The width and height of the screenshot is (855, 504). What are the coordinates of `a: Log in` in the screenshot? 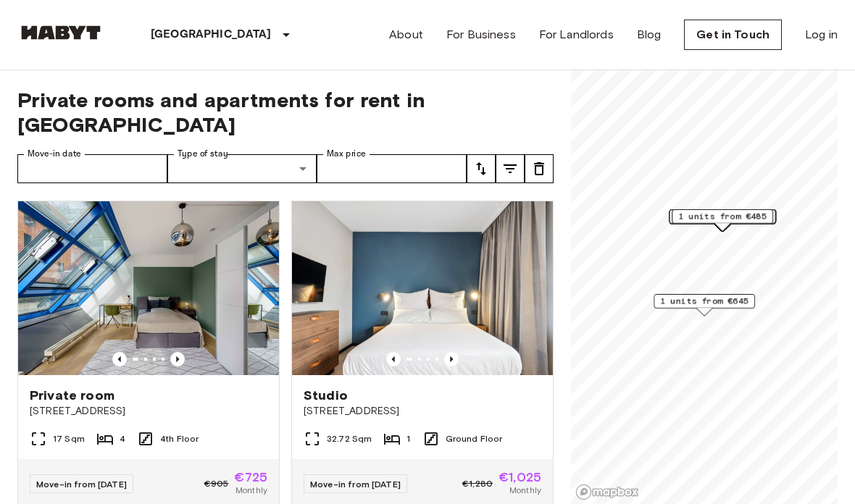 It's located at (821, 34).